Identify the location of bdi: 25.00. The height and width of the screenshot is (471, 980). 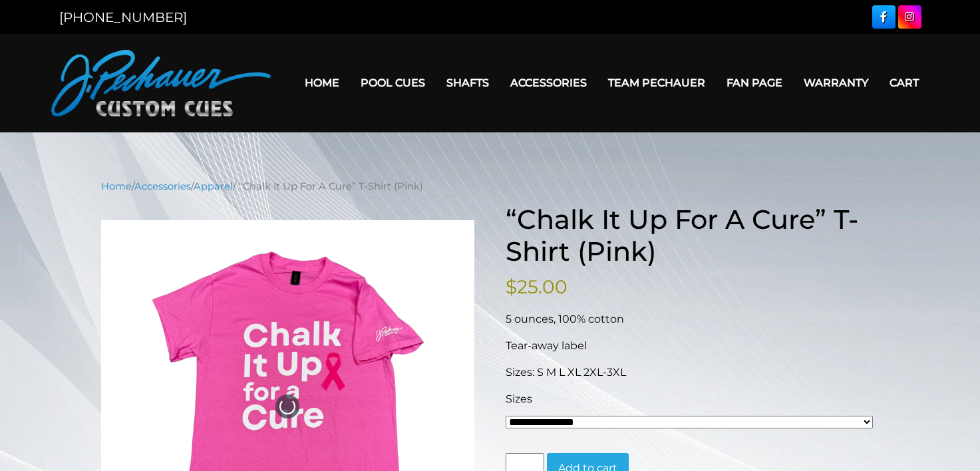
(536, 286).